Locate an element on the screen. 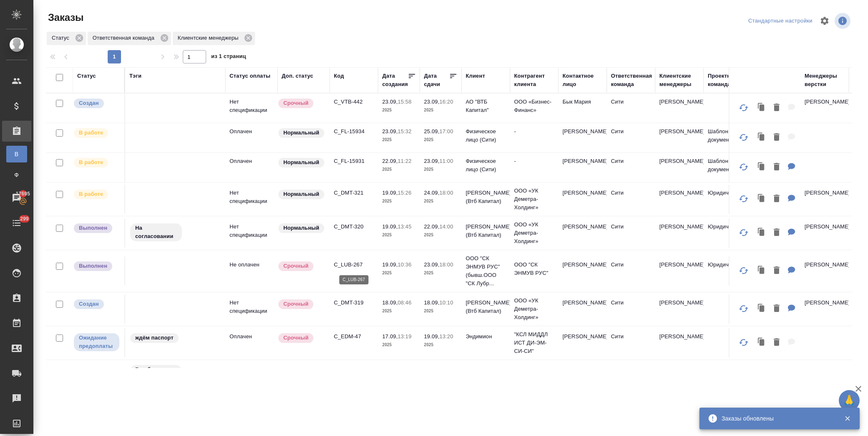 Image resolution: width=868 pixels, height=436 pixels. div: Клиентские менеджеры is located at coordinates (679, 80).